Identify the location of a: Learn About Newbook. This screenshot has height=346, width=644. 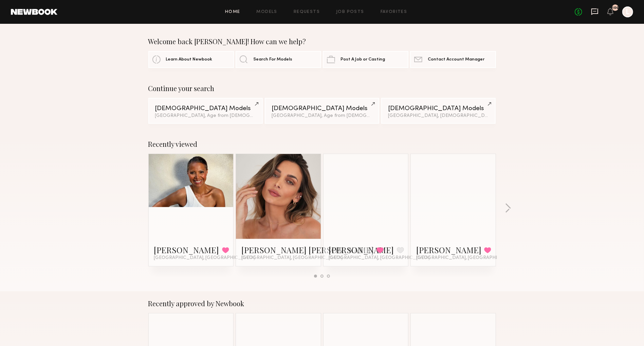
(191, 59).